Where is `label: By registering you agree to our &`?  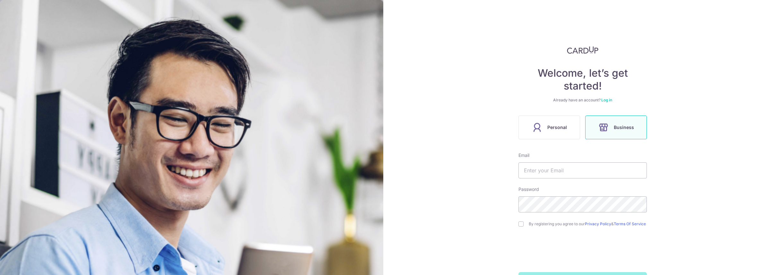
label: By registering you agree to our & is located at coordinates (588, 224).